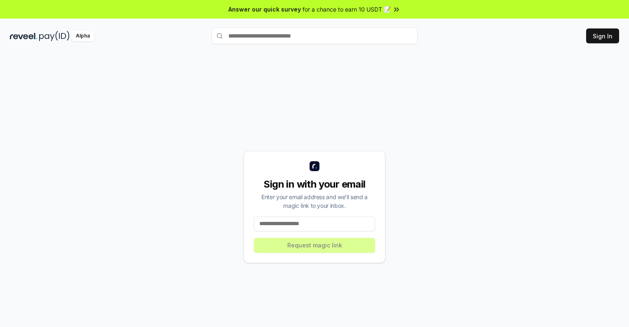  I want to click on div: Alpha, so click(83, 36).